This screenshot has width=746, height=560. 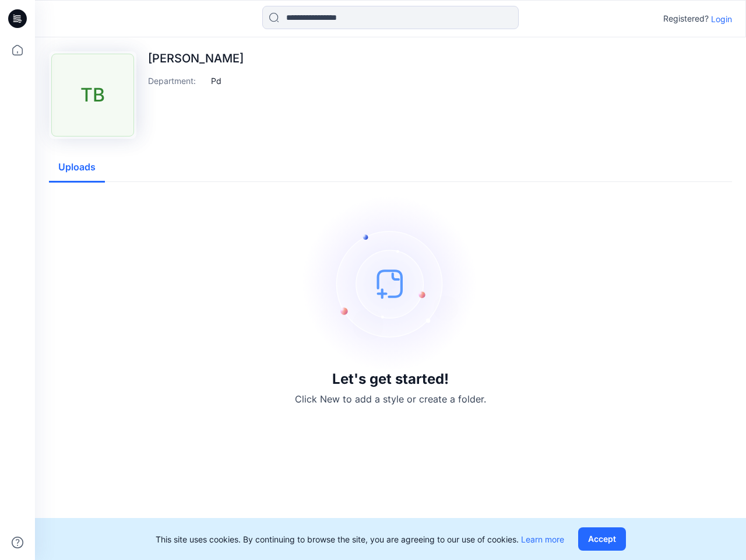 What do you see at coordinates (177, 81) in the screenshot?
I see `p: Department :` at bounding box center [177, 81].